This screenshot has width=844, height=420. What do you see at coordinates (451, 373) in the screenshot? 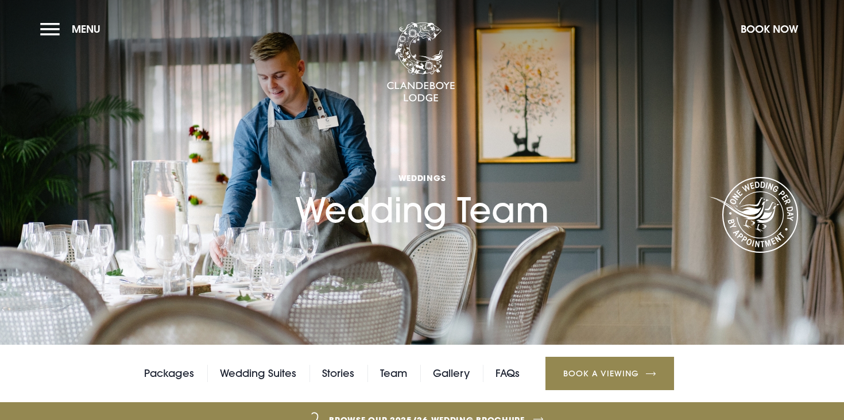
I see `a: Gallery` at bounding box center [451, 373].